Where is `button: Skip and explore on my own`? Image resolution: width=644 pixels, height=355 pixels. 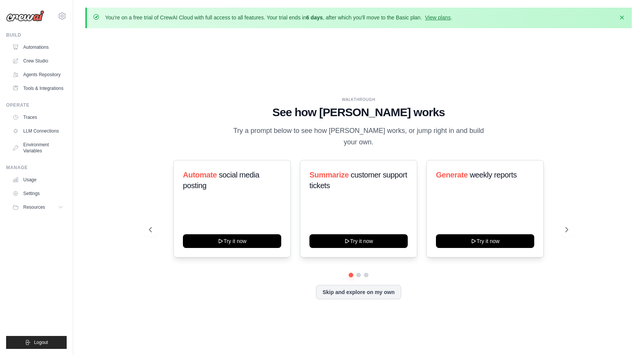 button: Skip and explore on my own is located at coordinates (358, 293).